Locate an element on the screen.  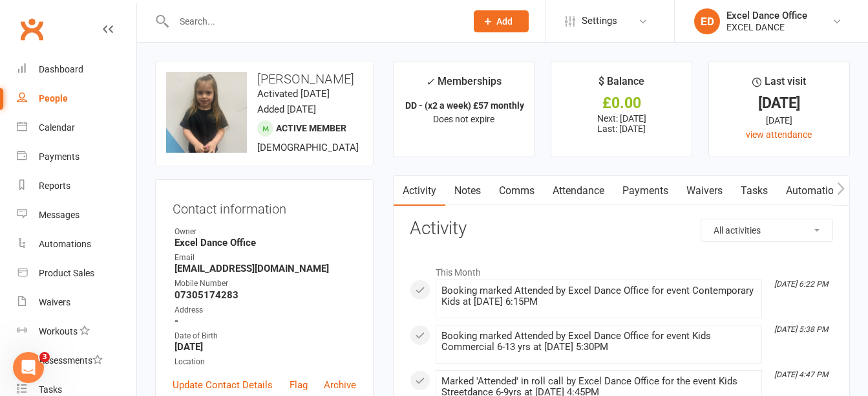
div: Payments is located at coordinates (59, 156).